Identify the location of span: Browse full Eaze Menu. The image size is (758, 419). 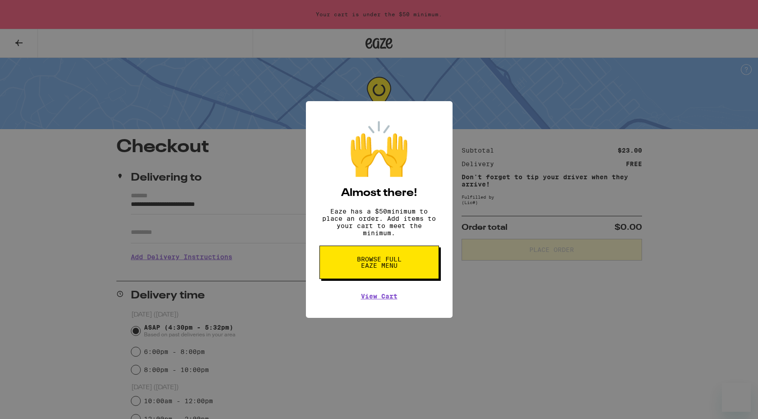
(379, 262).